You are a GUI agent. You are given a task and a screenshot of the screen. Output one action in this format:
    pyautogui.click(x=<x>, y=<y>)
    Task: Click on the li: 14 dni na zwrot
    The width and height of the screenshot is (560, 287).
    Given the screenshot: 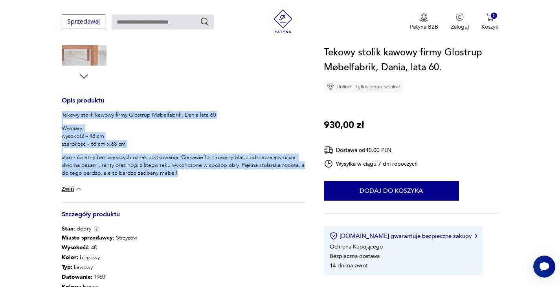 What is the action you would take?
    pyautogui.click(x=349, y=266)
    